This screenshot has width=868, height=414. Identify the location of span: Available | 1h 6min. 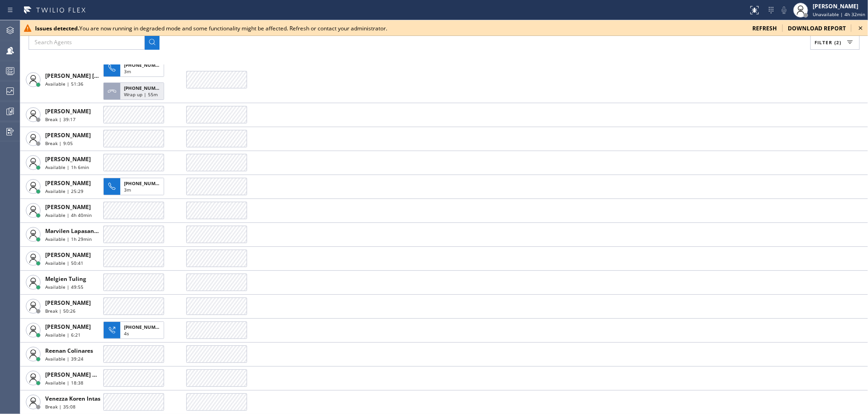
(67, 168).